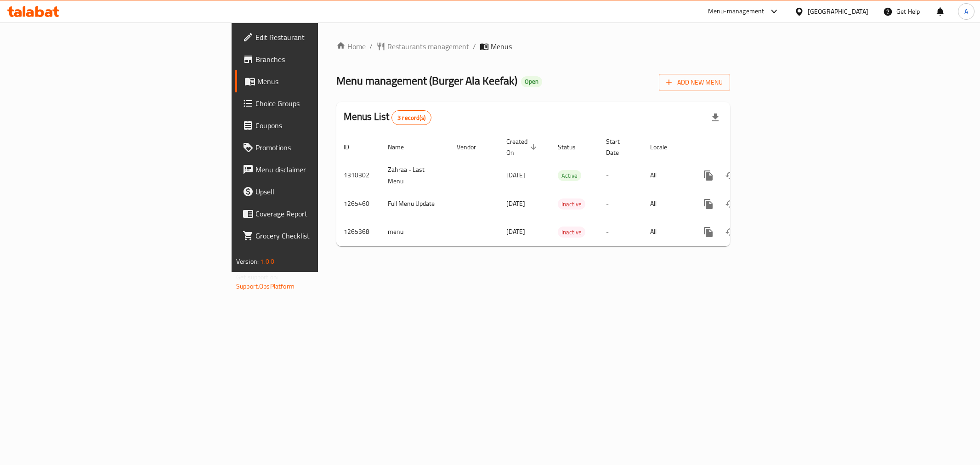 Image resolution: width=980 pixels, height=465 pixels. What do you see at coordinates (387, 117) in the screenshot?
I see `h2: Menus List` at bounding box center [387, 117].